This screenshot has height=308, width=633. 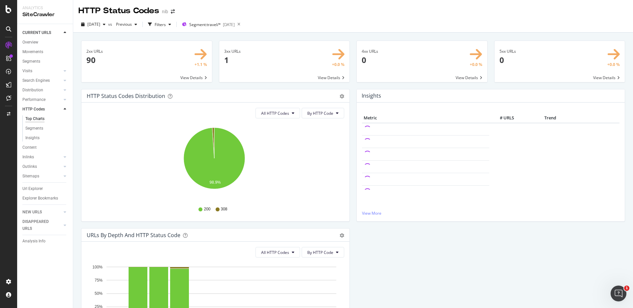 I want to click on span: Segment: travel/*, so click(x=205, y=24).